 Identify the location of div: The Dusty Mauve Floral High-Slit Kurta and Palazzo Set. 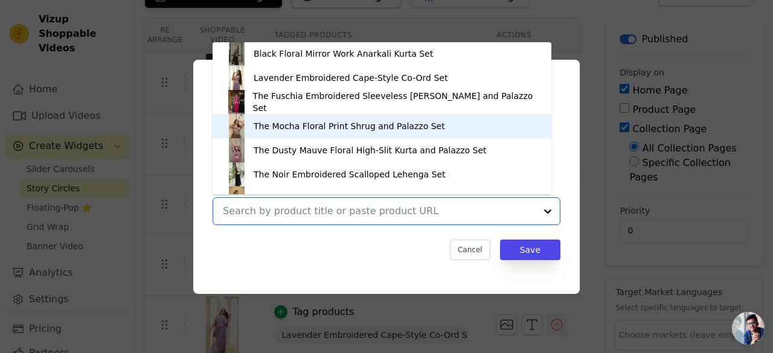
(370, 150).